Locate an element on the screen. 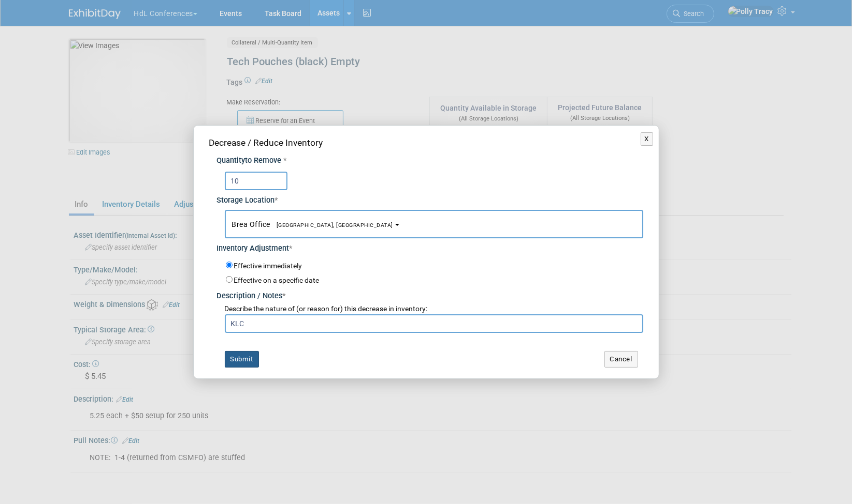  label: Effective immediately is located at coordinates (268, 267).